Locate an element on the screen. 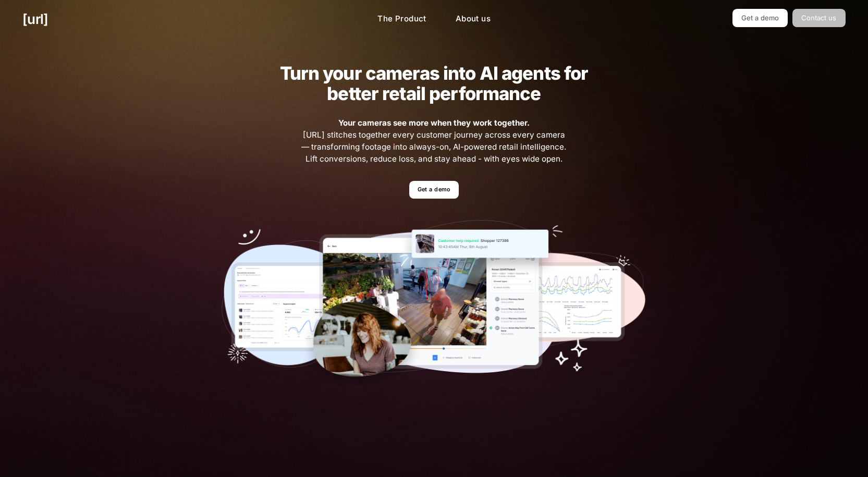 Image resolution: width=868 pixels, height=477 pixels. a: Contact us is located at coordinates (819, 18).